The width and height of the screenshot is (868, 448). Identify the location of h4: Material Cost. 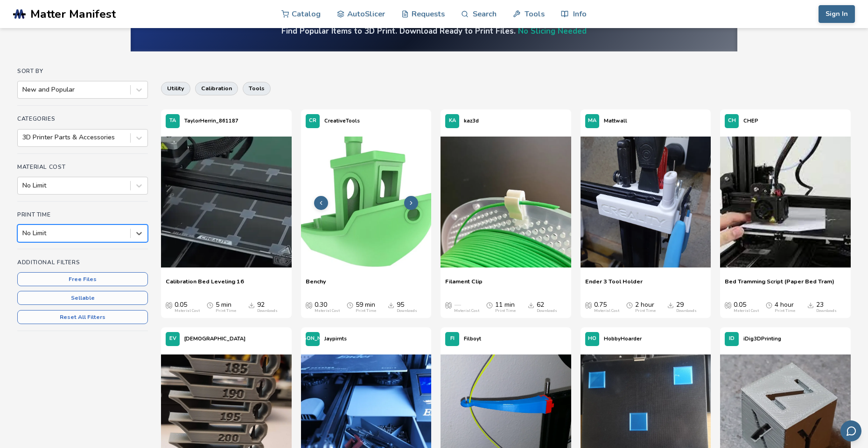
(83, 167).